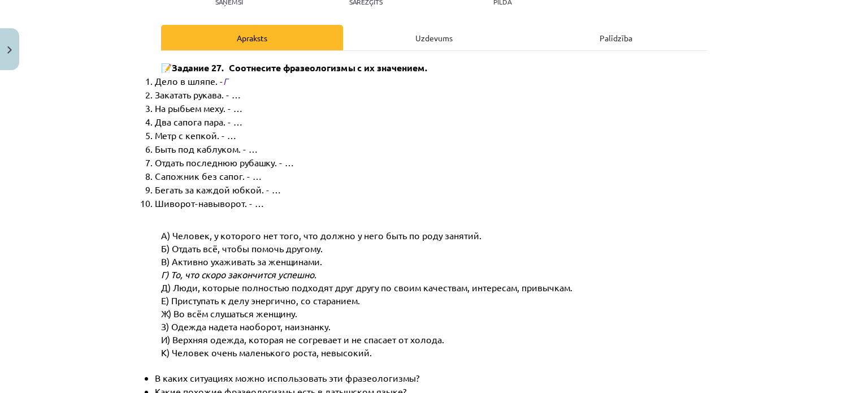 The image size is (868, 393). I want to click on span: З) Одежда надета наоборот, наизнанку., so click(246, 326).